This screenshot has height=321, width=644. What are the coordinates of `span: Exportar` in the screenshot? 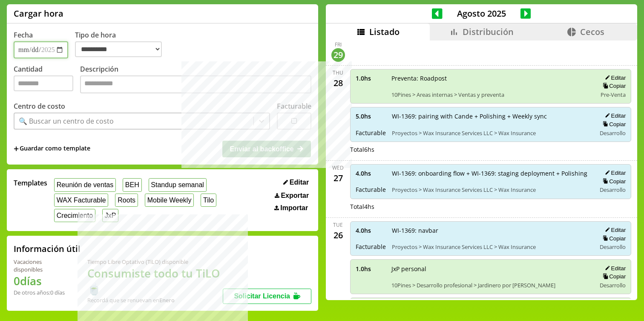 It's located at (295, 196).